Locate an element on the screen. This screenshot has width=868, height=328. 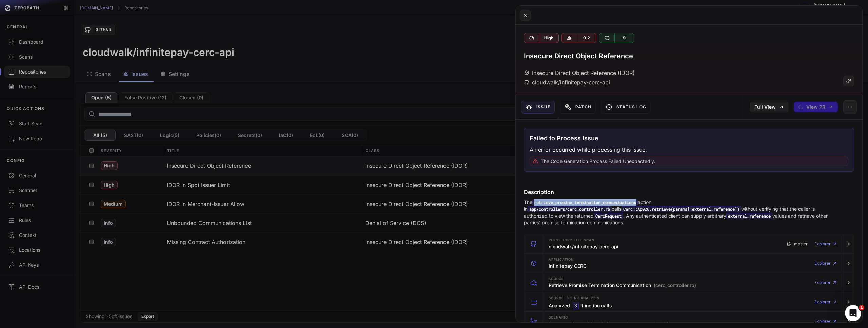
p: An error occurred while processing this issue. is located at coordinates (588, 150).